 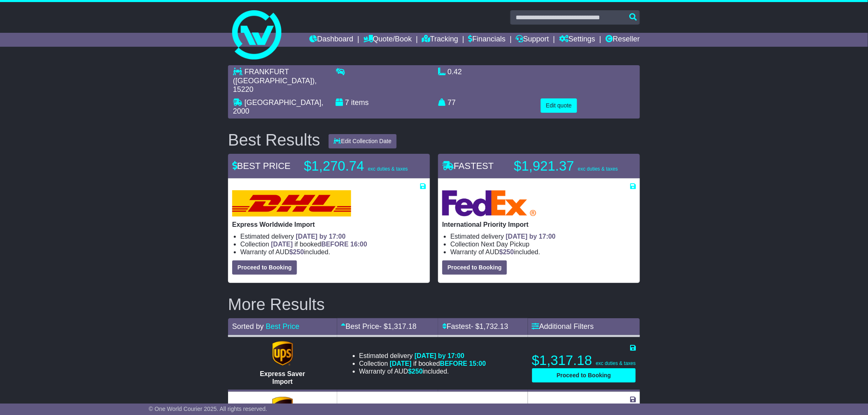 What do you see at coordinates (275, 85) in the screenshot?
I see `span: , 15220` at bounding box center [275, 85].